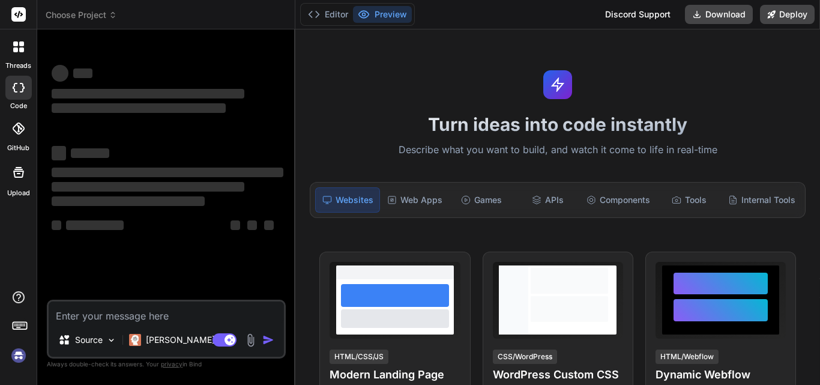 Image resolution: width=820 pixels, height=385 pixels. I want to click on h4: Modern Landing Page, so click(394, 374).